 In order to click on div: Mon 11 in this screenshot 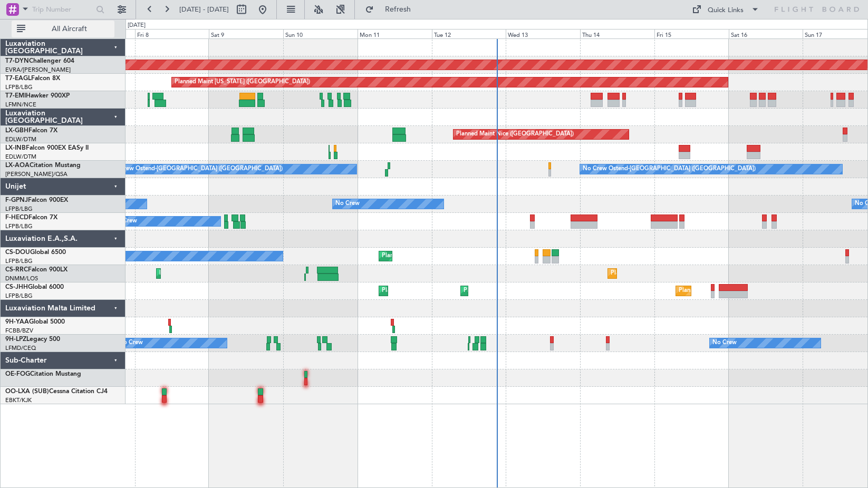, I will do `click(395, 33)`.